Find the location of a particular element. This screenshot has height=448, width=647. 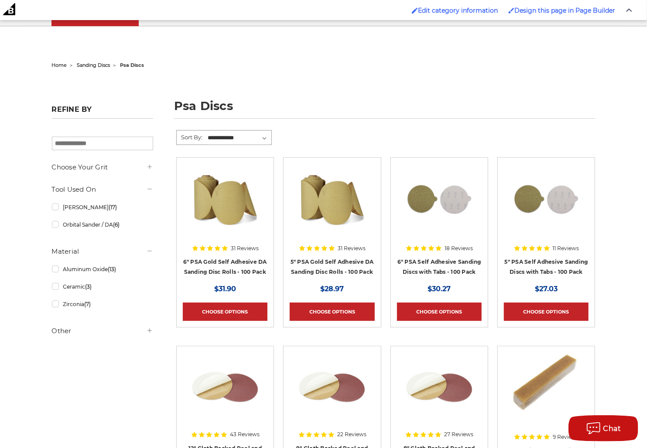

img: Sanding Belt and Disc Cleaning Stick is located at coordinates (547, 387).